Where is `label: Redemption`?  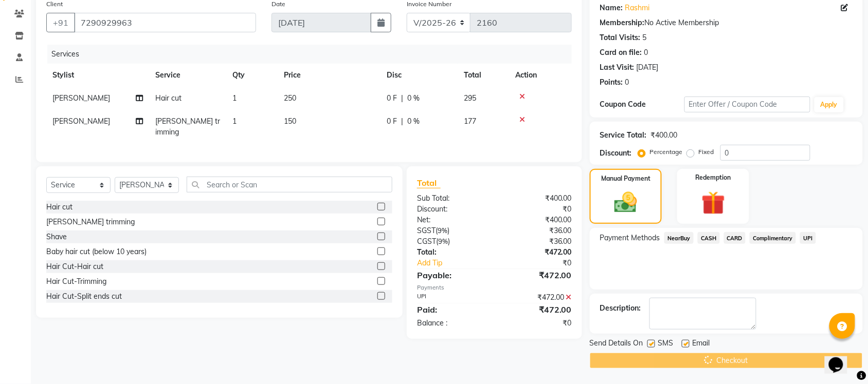
label: Redemption is located at coordinates (713, 177).